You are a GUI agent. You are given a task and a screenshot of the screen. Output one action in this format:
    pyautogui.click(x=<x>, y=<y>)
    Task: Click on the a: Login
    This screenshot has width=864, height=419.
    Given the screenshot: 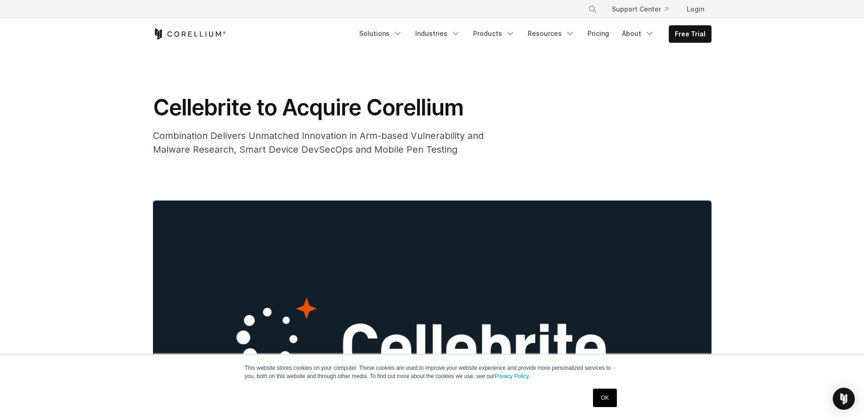 What is the action you would take?
    pyautogui.click(x=696, y=9)
    